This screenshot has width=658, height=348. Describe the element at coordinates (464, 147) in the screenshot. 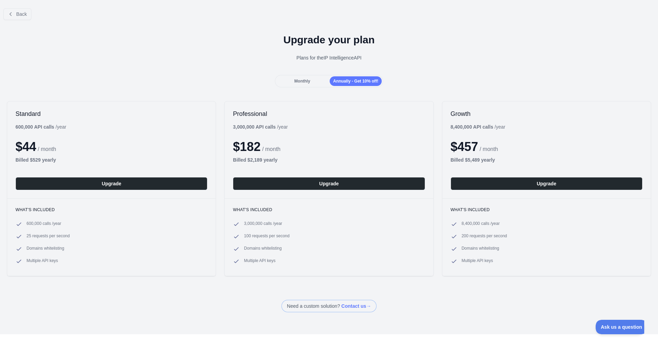

I see `span: $ 457` at that location.